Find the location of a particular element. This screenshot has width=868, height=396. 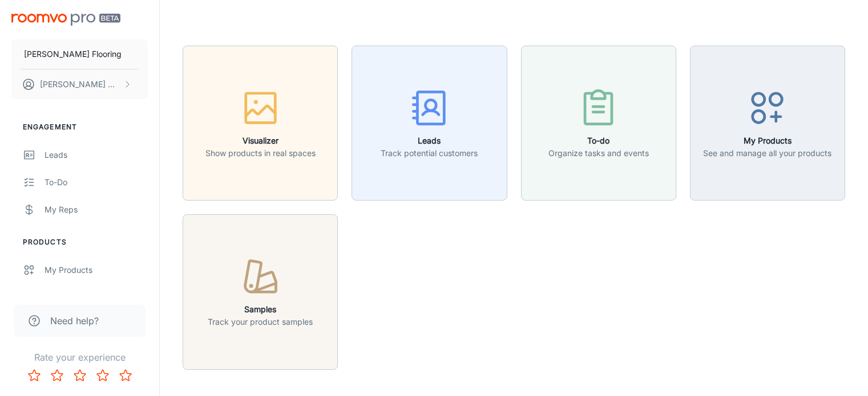

p: Show products in real spaces is located at coordinates (261, 153).